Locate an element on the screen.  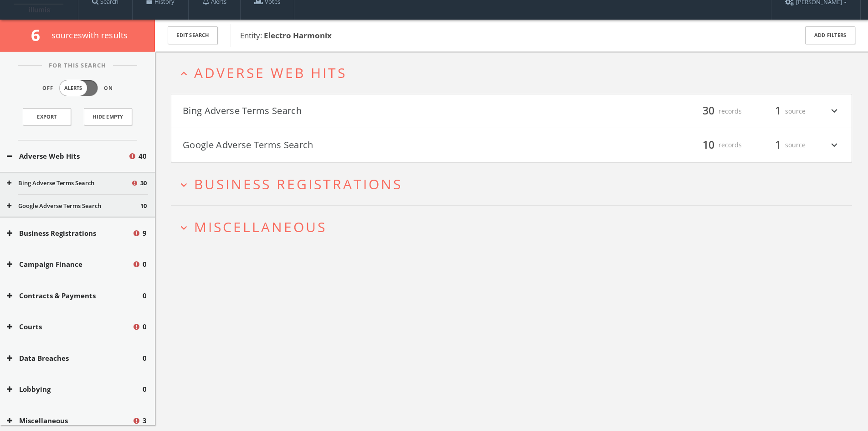
button: Miscellaneous is located at coordinates (69, 420).